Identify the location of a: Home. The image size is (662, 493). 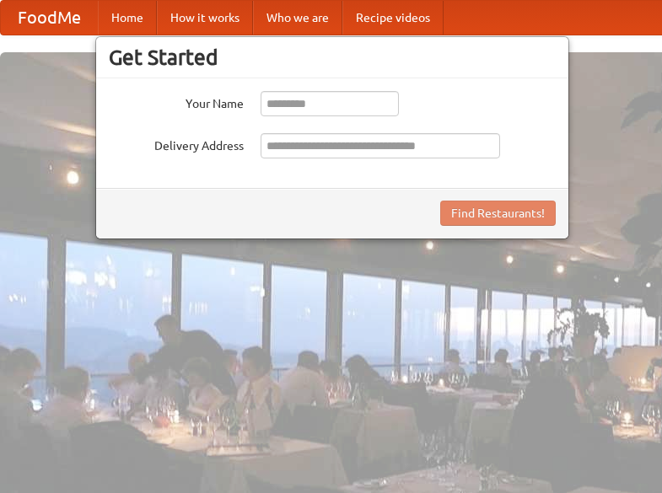
(127, 18).